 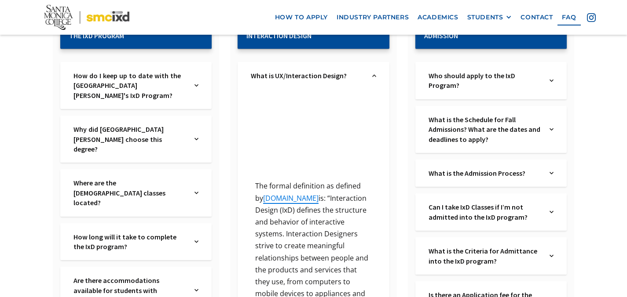 What do you see at coordinates (373, 17) in the screenshot?
I see `a: industry partners` at bounding box center [373, 17].